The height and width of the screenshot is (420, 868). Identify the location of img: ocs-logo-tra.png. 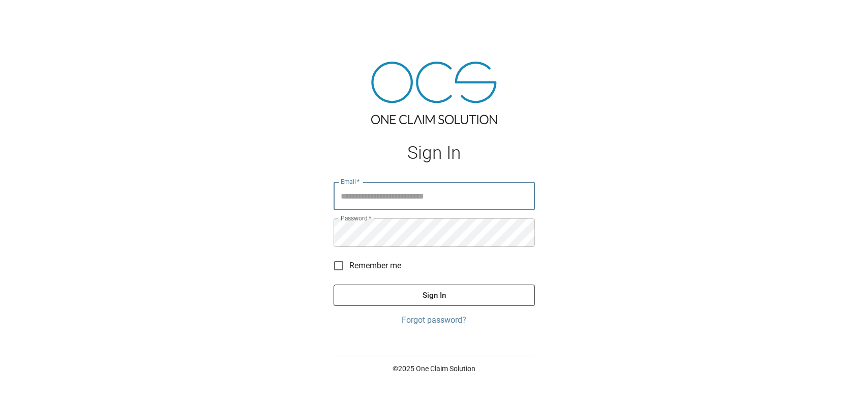
(434, 93).